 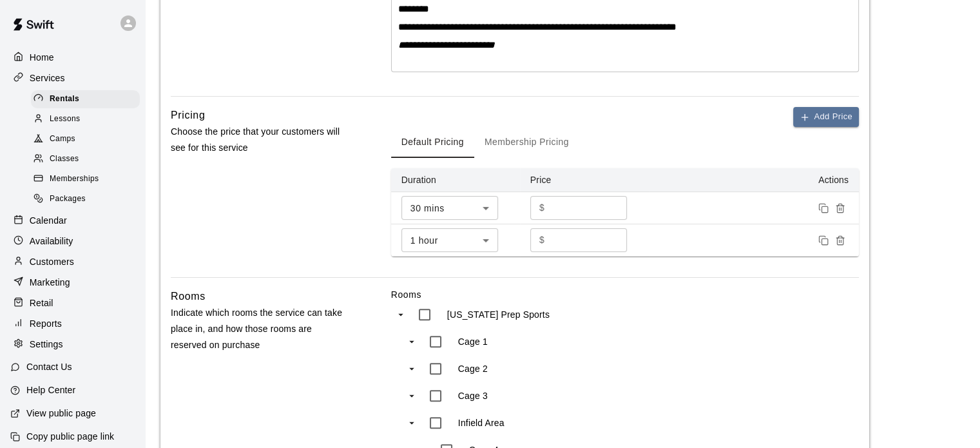 What do you see at coordinates (72, 282) in the screenshot?
I see `div: Marketing` at bounding box center [72, 282].